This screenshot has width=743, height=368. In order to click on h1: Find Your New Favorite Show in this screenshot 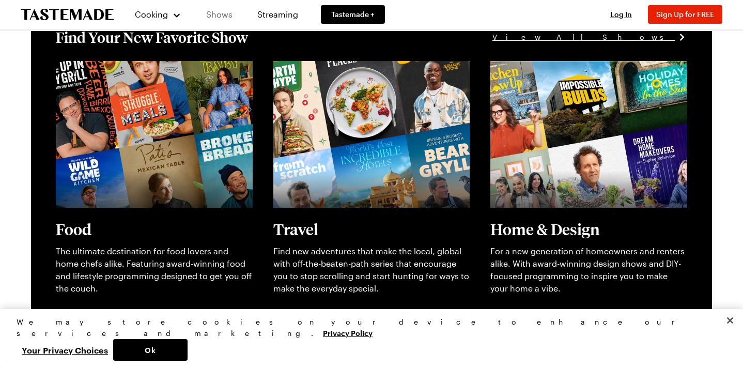, I will do `click(152, 37)`.